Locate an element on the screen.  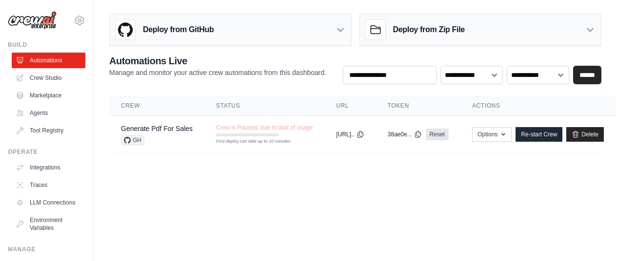
a: Delete is located at coordinates (585, 135).